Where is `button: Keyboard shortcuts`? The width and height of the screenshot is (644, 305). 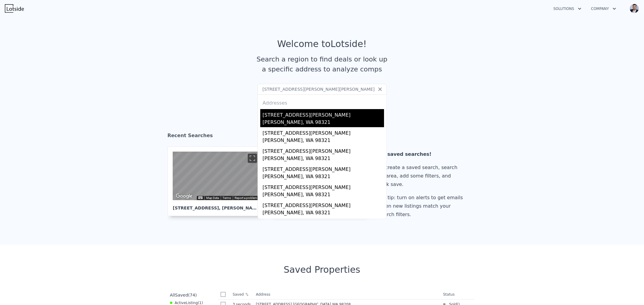
button: Keyboard shortcuts is located at coordinates (200, 197).